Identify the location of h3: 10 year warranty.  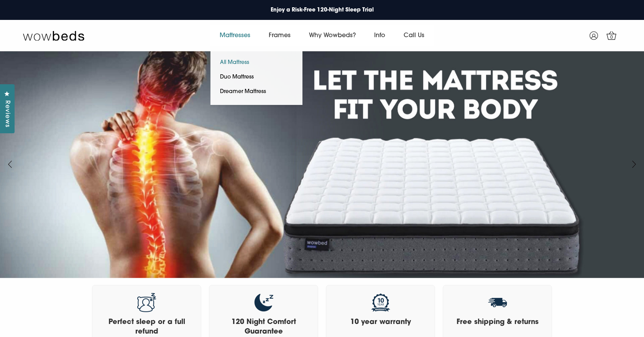
(380, 323).